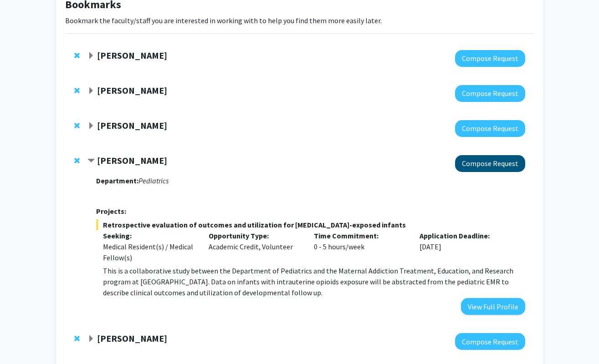 This screenshot has height=364, width=599. Describe the element at coordinates (77, 91) in the screenshot. I see `span: Remove Elissa Miller from bookmarks` at that location.